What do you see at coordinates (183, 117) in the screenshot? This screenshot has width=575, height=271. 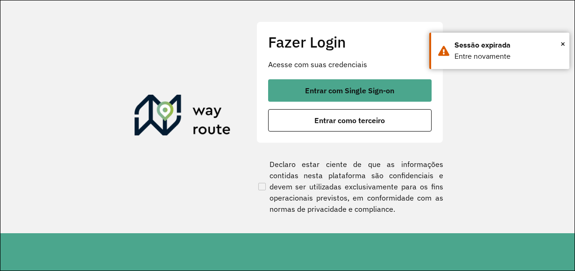 I see `img: Roteirizador AmbevTech` at bounding box center [183, 117].